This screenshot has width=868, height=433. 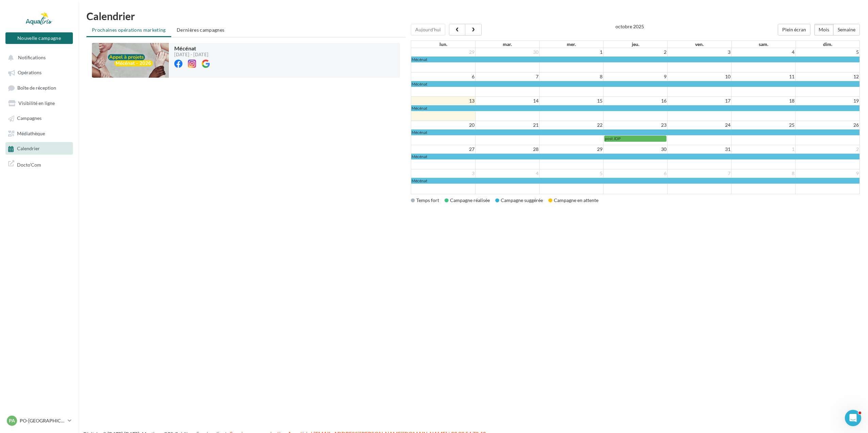 What do you see at coordinates (635, 101) in the screenshot?
I see `td: 16` at bounding box center [635, 101].